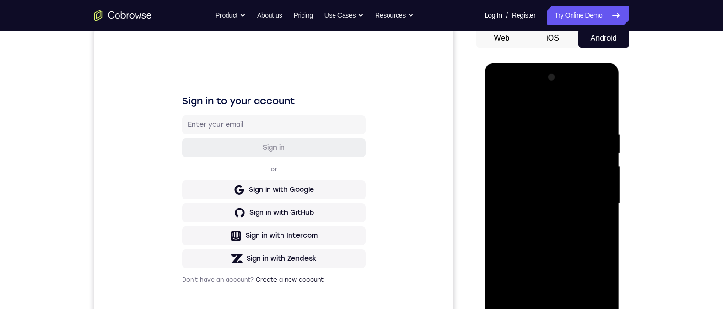 The height and width of the screenshot is (309, 723). What do you see at coordinates (493, 15) in the screenshot?
I see `a: Log In` at bounding box center [493, 15].